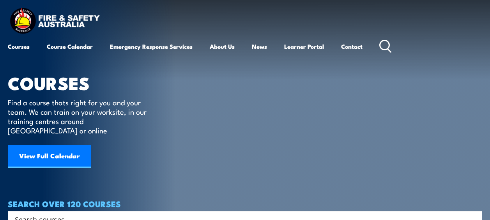 This screenshot has width=490, height=220. Describe the element at coordinates (222, 46) in the screenshot. I see `a: About Us` at that location.